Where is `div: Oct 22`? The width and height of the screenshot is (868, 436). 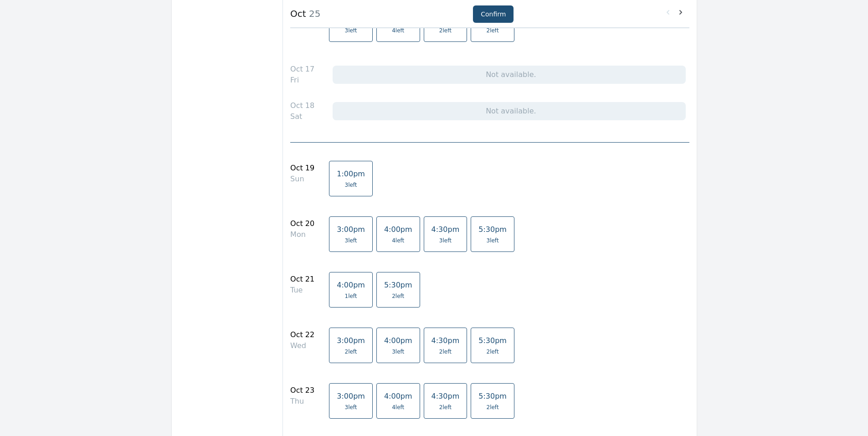
div: Oct 22 is located at coordinates (302, 334).